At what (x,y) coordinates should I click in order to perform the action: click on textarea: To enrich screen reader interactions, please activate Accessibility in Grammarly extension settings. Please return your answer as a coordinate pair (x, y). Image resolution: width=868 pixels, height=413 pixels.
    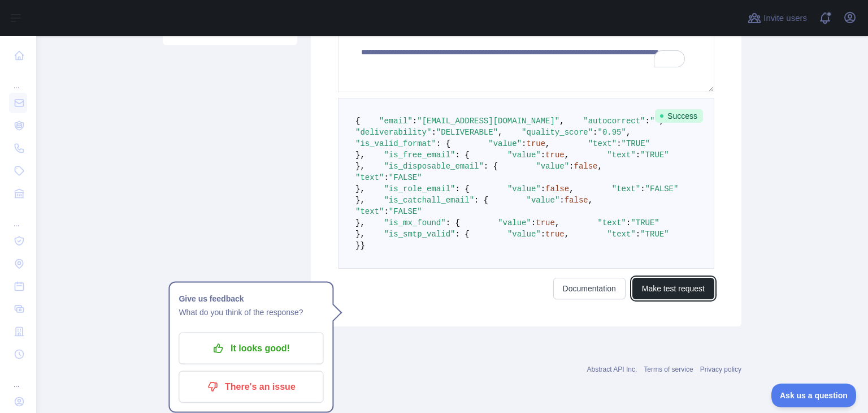
    Looking at the image, I should click on (526, 58).